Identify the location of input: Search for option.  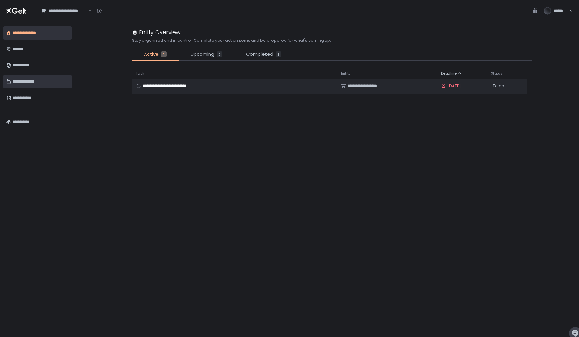
(87, 11).